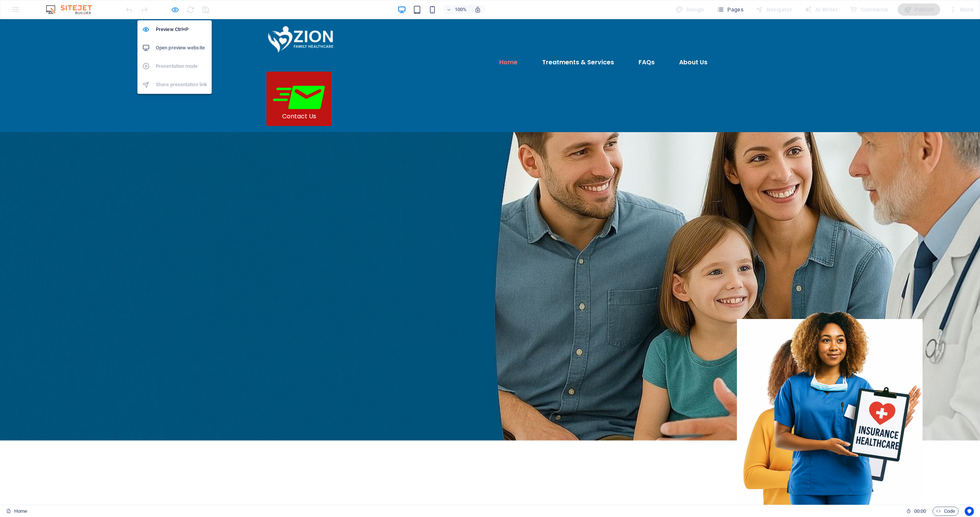 This screenshot has height=517, width=980. I want to click on span: Code, so click(945, 511).